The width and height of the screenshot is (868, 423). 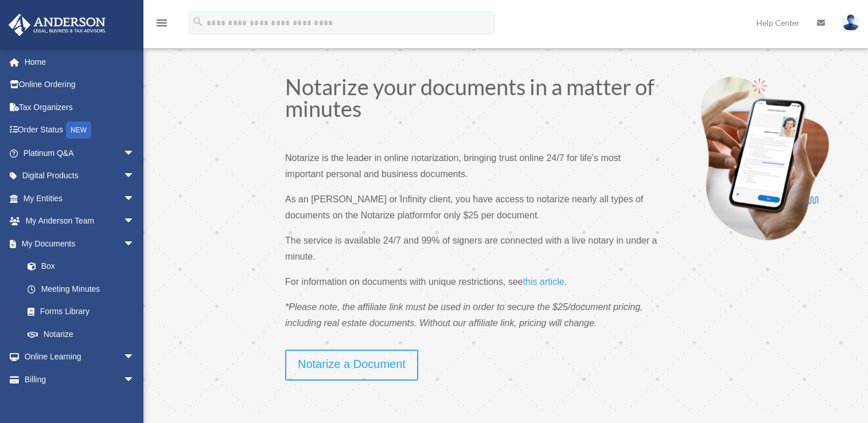 I want to click on span: *Please note, the affiliate link must be used in order to secure the $25/document pricing, includ..., so click(x=464, y=315).